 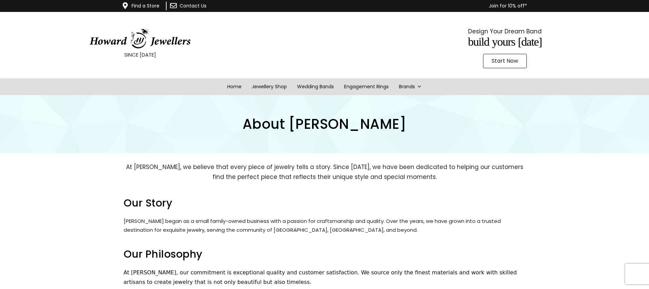 I want to click on p: Join for 10% off*, so click(x=387, y=6).